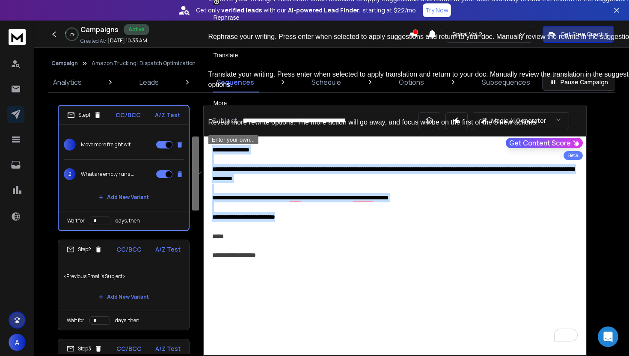 This screenshot has width=629, height=356. I want to click on span: 1, so click(70, 145).